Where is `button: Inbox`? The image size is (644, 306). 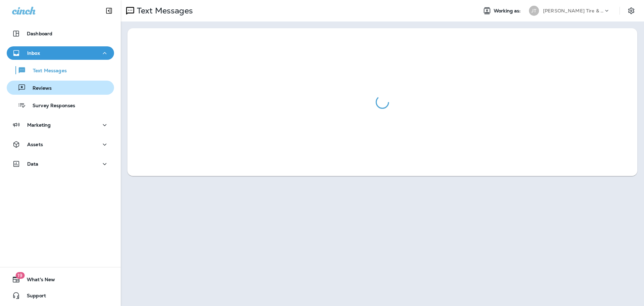
button: Inbox is located at coordinates (60, 53).